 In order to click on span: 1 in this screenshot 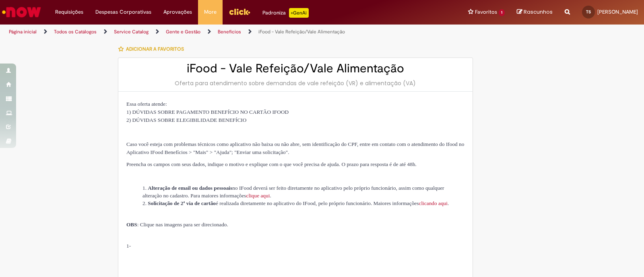, I will do `click(502, 13)`.